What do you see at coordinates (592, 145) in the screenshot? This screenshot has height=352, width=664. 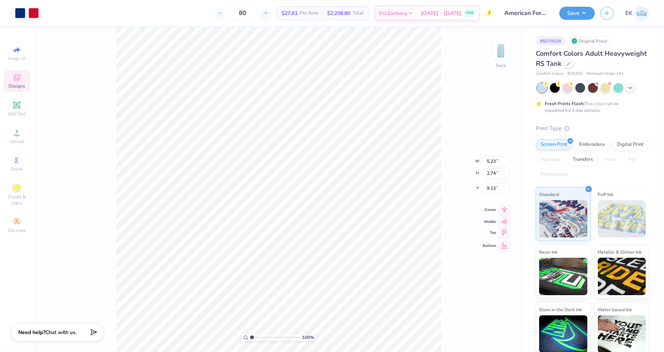 I see `div: Embroidery` at bounding box center [592, 145].